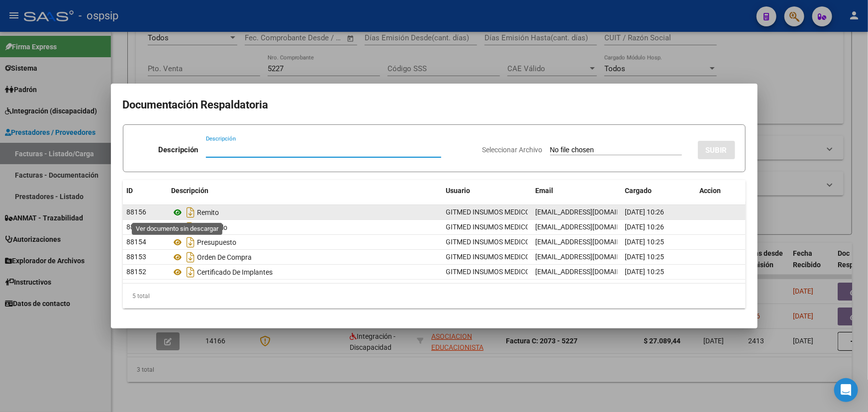 Image resolution: width=868 pixels, height=412 pixels. I want to click on div: Protocolo, so click(305, 227).